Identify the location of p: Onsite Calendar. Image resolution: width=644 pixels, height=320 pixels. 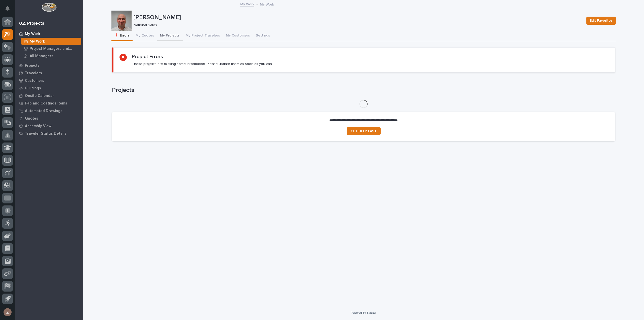
(40, 96).